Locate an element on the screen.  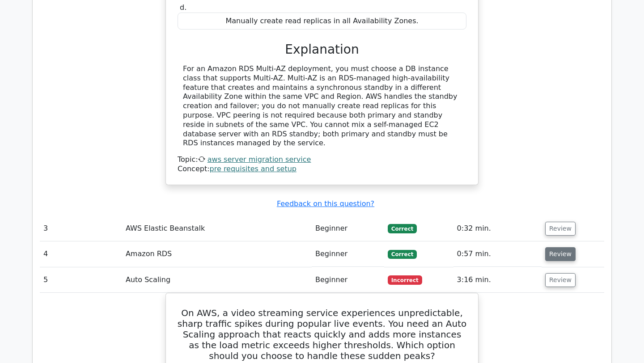
td: 0:32 min. is located at coordinates (497, 228).